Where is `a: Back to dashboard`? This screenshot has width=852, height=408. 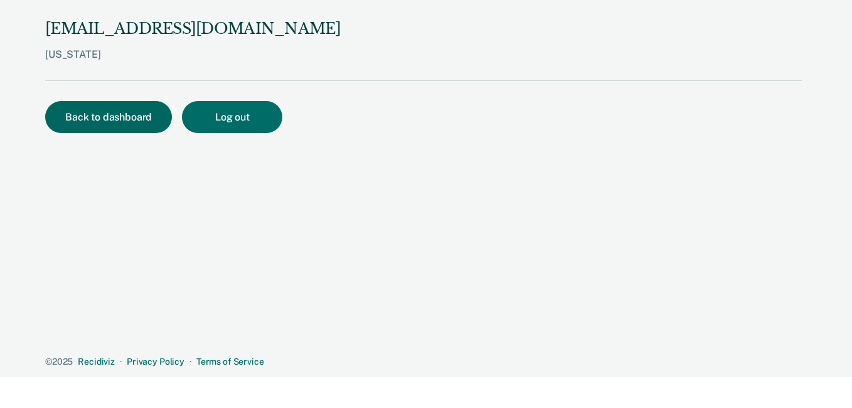 a: Back to dashboard is located at coordinates (114, 117).